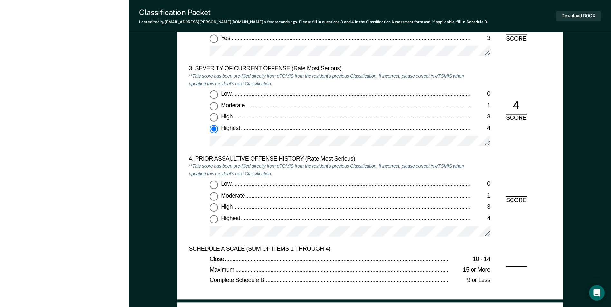  I want to click on span: Complete Schedule B, so click(237, 280).